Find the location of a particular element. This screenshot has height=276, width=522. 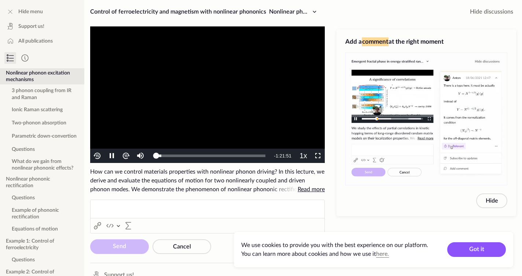

span: We use cookies to provide you with the best experience on our platform. You can learn more about ... is located at coordinates (335, 249).